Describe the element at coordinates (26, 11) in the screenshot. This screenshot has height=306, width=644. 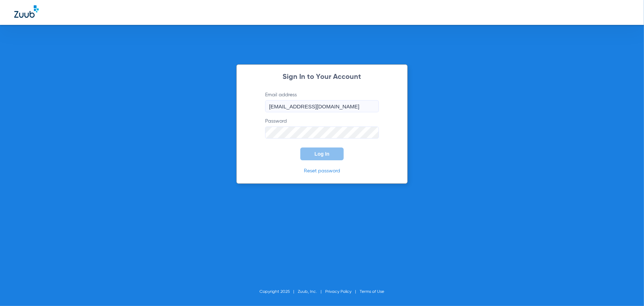
I see `img: Zuub Logo` at that location.